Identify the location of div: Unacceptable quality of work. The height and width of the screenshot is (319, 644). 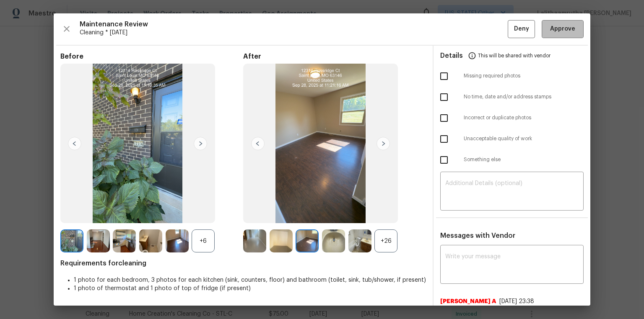
(512, 139).